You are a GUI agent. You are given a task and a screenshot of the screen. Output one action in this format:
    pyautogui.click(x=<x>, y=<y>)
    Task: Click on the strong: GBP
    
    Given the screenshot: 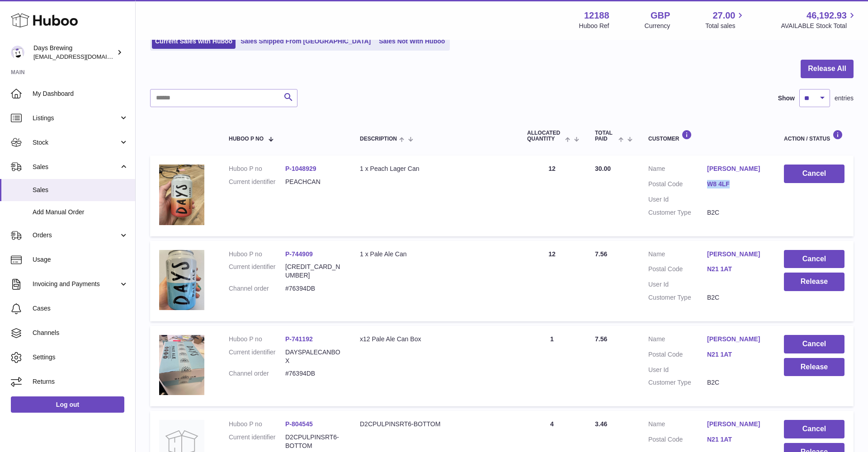 What is the action you would take?
    pyautogui.click(x=660, y=16)
    